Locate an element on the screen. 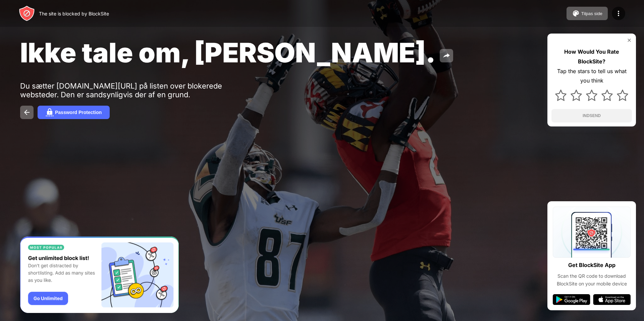 Image resolution: width=644 pixels, height=321 pixels. button: INDSEND is located at coordinates (591, 116).